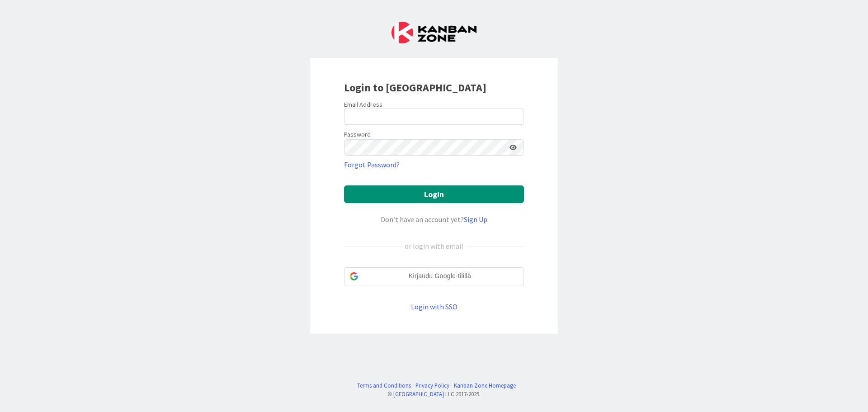  Describe the element at coordinates (384, 385) in the screenshot. I see `a: Terms and Conditions` at that location.